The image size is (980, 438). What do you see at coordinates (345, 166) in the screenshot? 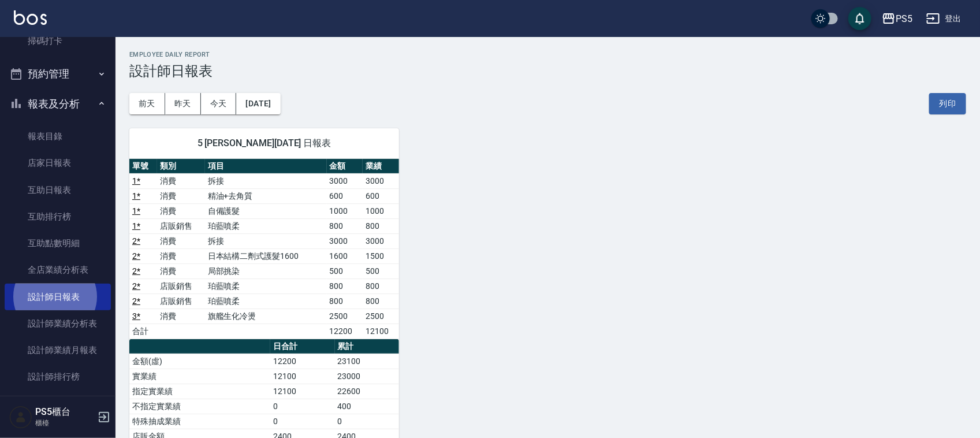
I see `th: 金額` at bounding box center [345, 166].